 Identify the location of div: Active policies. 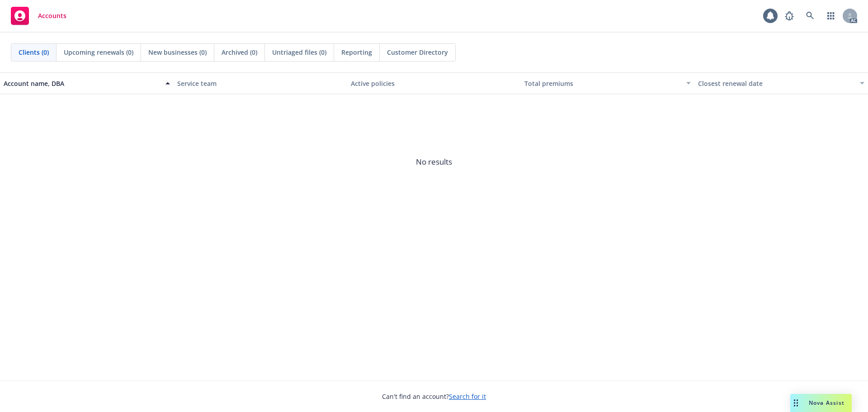
(434, 83).